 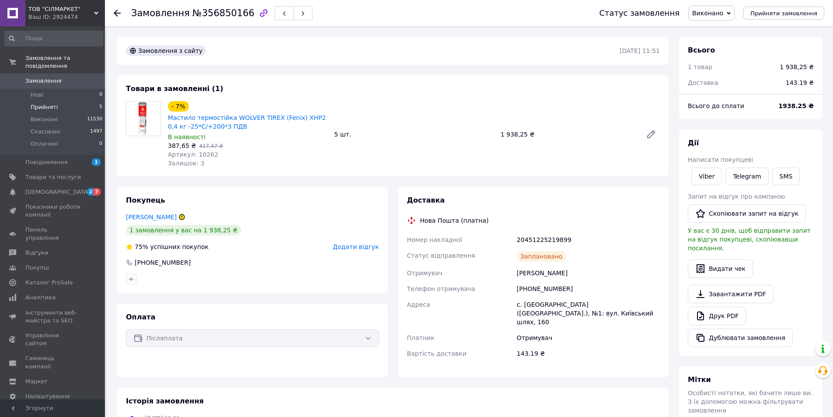 I want to click on span: Адреса, so click(x=419, y=304).